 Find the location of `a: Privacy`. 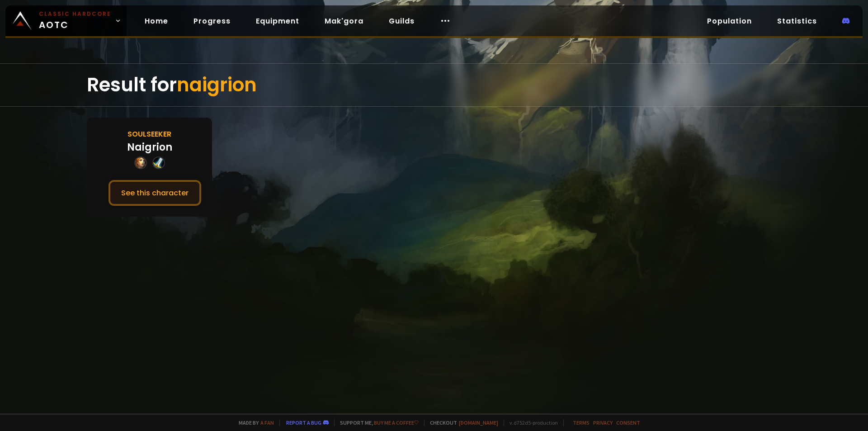

a: Privacy is located at coordinates (603, 423).